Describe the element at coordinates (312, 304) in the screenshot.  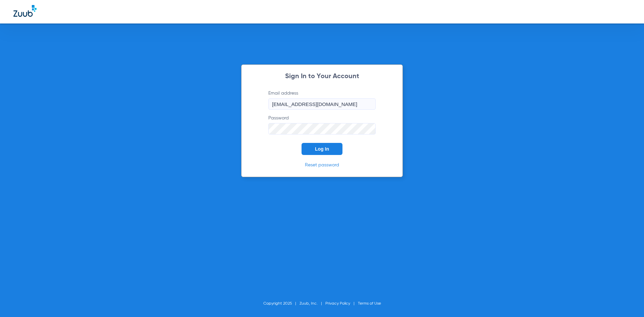
I see `li: Zuub, Inc.` at that location.